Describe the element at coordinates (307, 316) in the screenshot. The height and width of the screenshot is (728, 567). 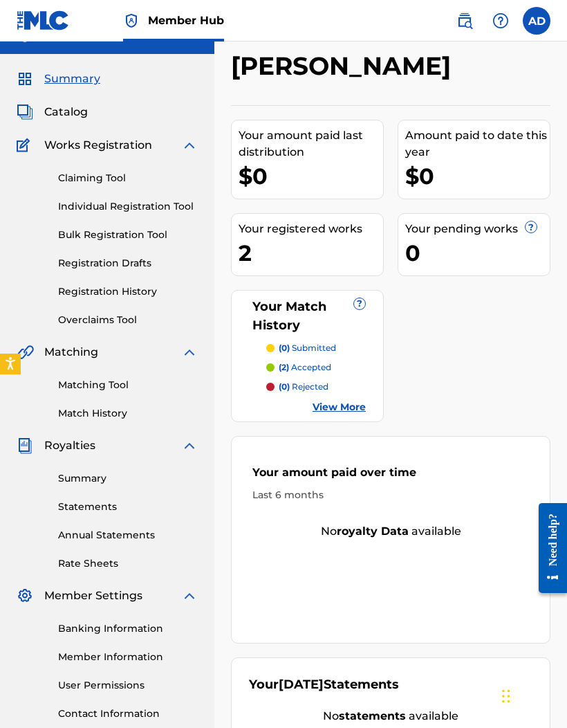
I see `div: Your Match History` at that location.